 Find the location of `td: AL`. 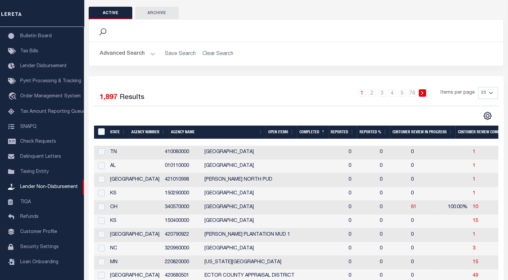

td: AL is located at coordinates (135, 166).